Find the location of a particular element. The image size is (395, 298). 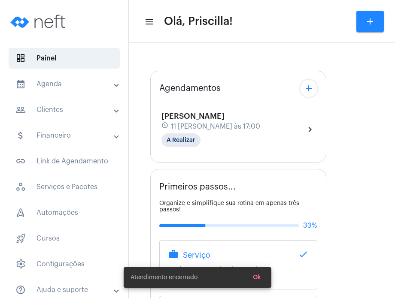

span: 33% is located at coordinates (310, 226).